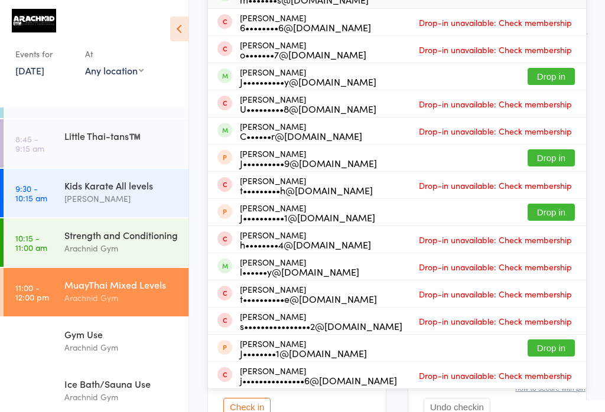  What do you see at coordinates (44, 54) in the screenshot?
I see `div: Events for` at bounding box center [44, 54].